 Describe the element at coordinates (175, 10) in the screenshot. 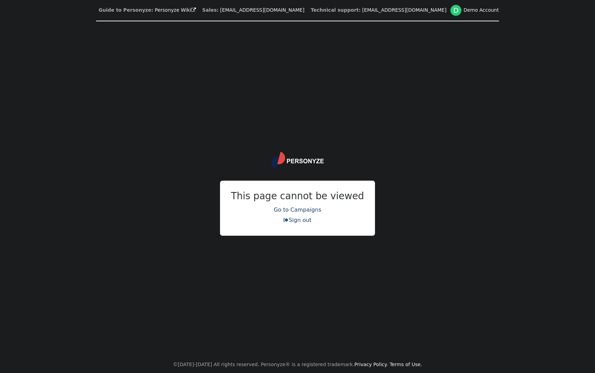

I see `a: Personyze Wiki` at that location.